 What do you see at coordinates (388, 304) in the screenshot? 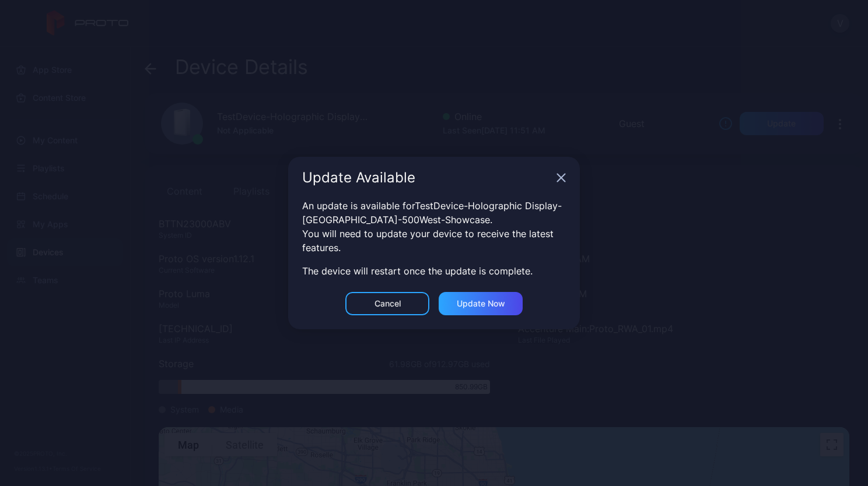
I see `button: Cancel` at bounding box center [388, 304].